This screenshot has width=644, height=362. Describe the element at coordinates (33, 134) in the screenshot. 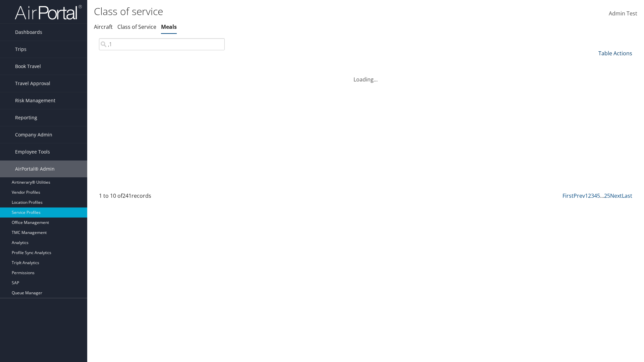

I see `span: Company Admin` at that location.